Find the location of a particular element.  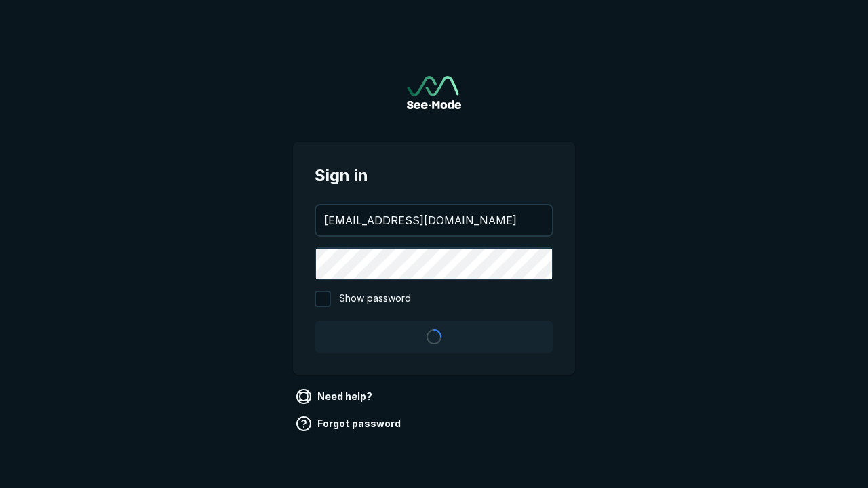

a: Forgot password is located at coordinates (349, 424).